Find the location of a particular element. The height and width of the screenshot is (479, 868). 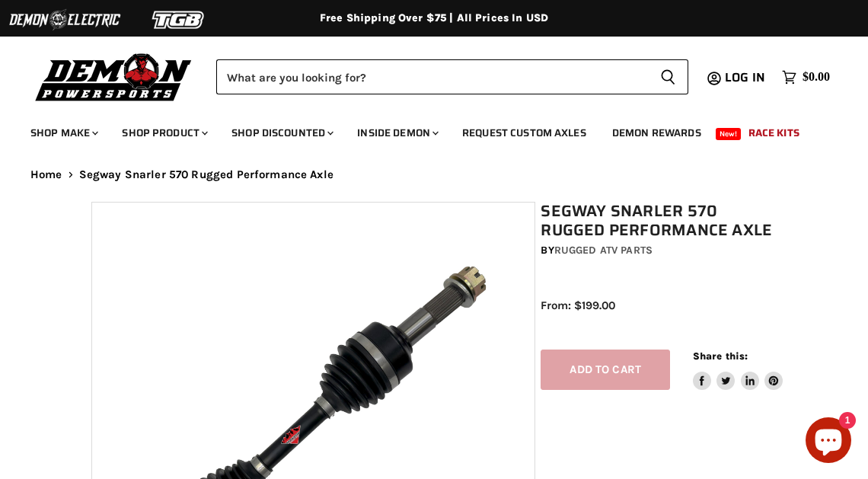

a: Log in is located at coordinates (746, 77).